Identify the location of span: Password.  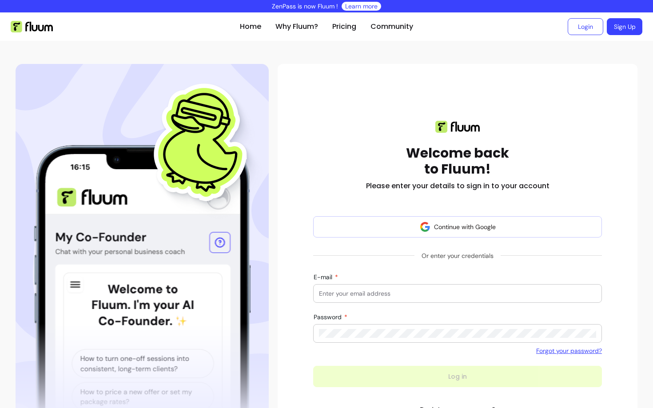
(328, 317).